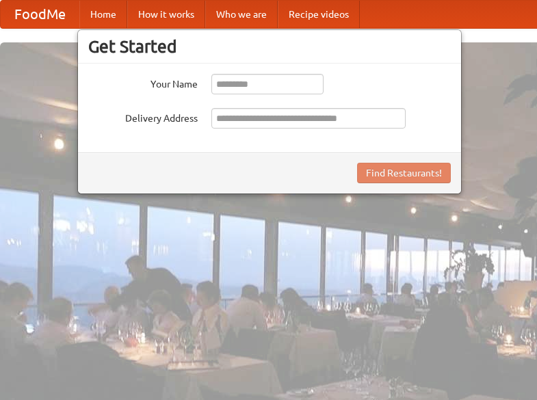 This screenshot has width=537, height=400. What do you see at coordinates (143, 116) in the screenshot?
I see `label: Delivery Address` at bounding box center [143, 116].